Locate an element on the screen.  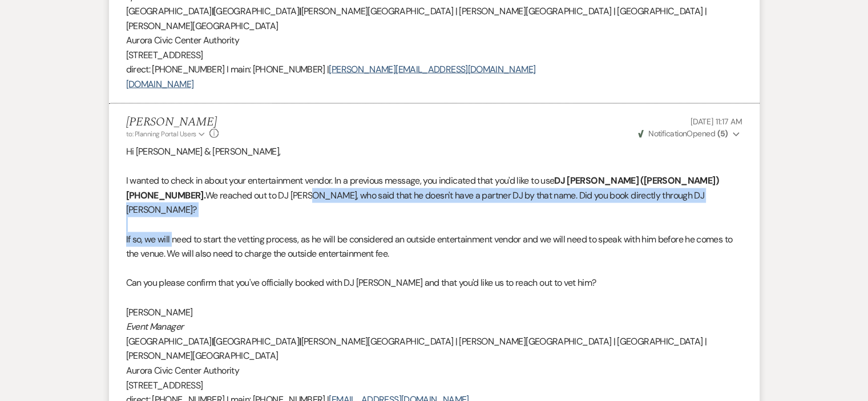
em: Event Manager is located at coordinates (154, 326).